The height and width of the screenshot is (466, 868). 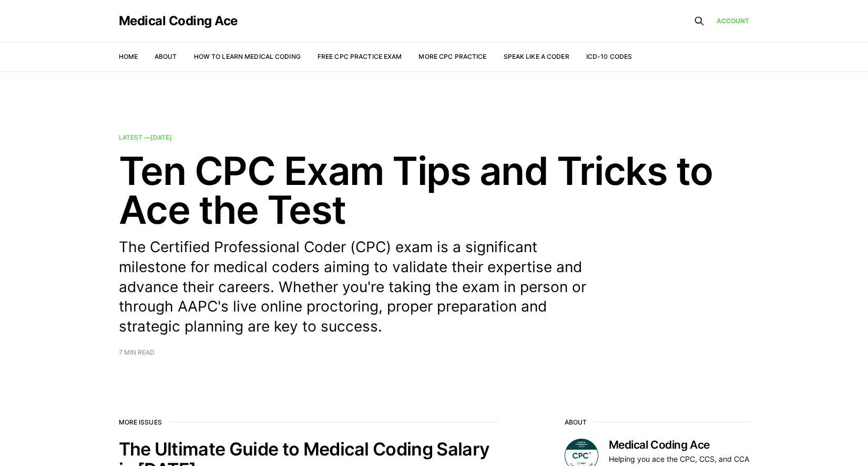 What do you see at coordinates (679, 445) in the screenshot?
I see `h3: Medical Coding Ace` at bounding box center [679, 445].